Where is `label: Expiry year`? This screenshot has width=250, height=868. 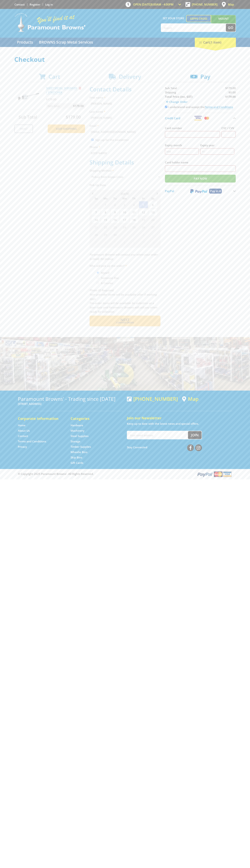 label: Expiry year is located at coordinates (217, 145).